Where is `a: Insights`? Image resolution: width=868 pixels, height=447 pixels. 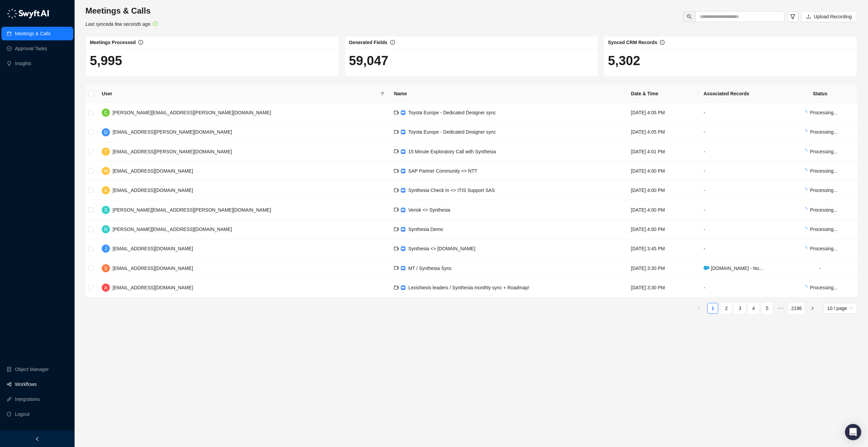
a: Insights is located at coordinates (23, 64).